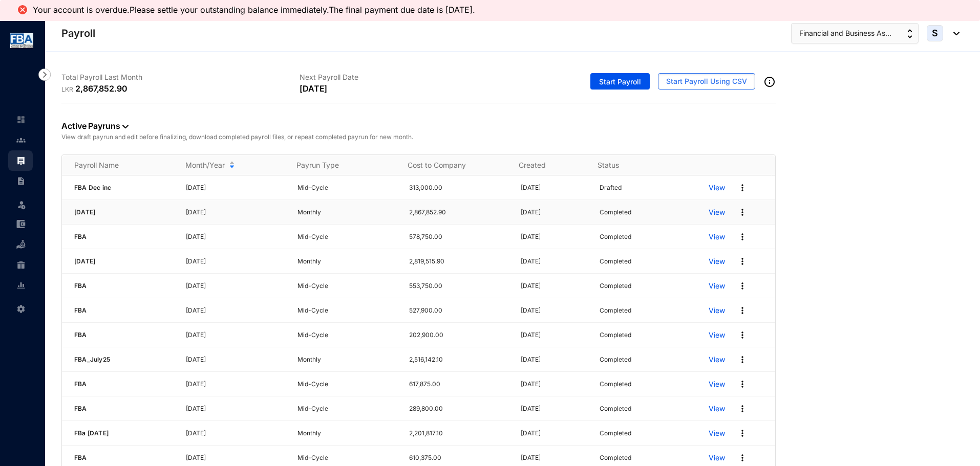  Describe the element at coordinates (21, 181) in the screenshot. I see `li: Contracts` at that location.